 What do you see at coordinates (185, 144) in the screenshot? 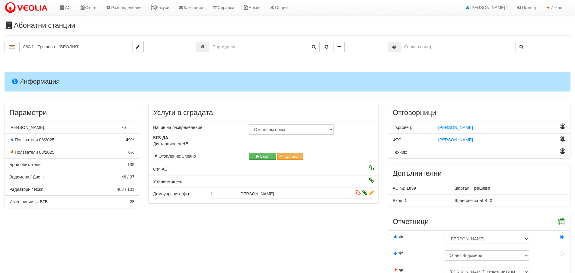
I see `strong: НЕ` at bounding box center [185, 144].